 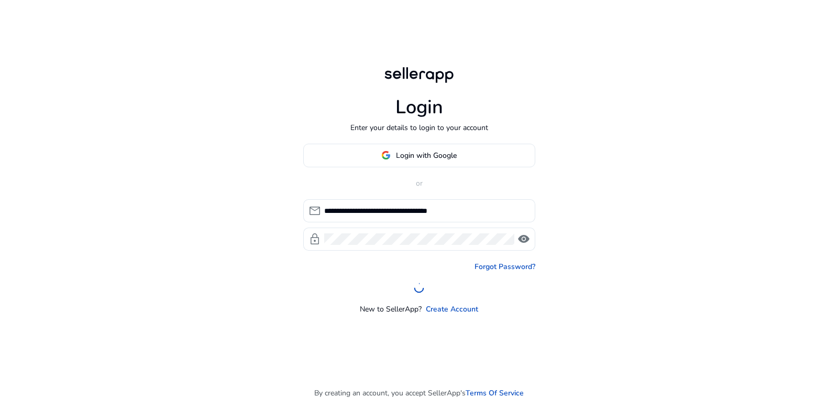 I want to click on span: mail, so click(x=315, y=211).